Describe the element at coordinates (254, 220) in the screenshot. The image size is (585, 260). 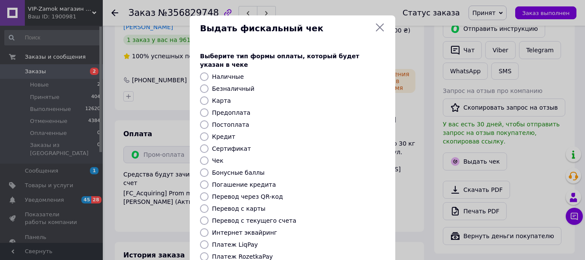
I see `label: Перевод с текущего счета` at that location.